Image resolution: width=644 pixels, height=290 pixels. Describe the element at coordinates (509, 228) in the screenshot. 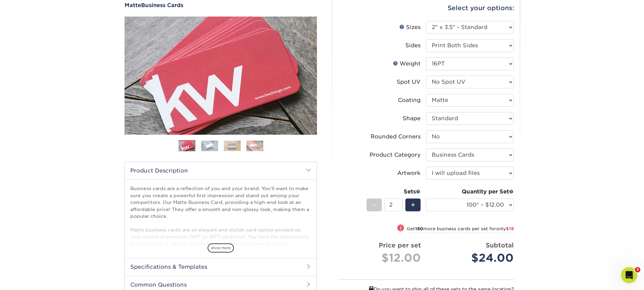

I see `span: $18` at that location.